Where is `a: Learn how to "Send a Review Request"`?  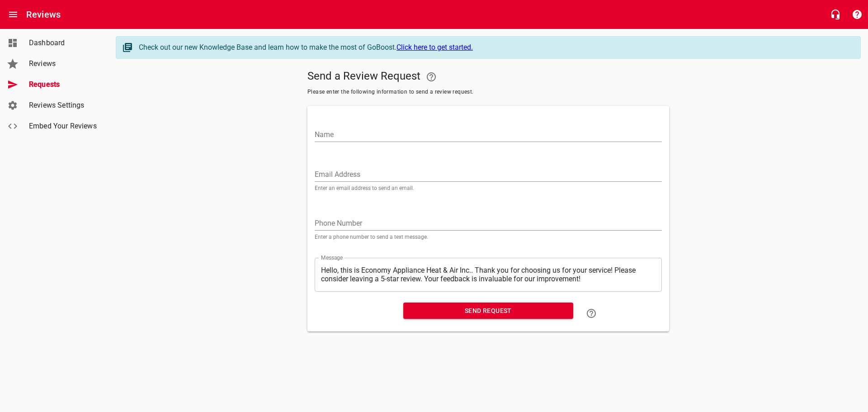 a: Learn how to "Send a Review Request" is located at coordinates (591, 313).